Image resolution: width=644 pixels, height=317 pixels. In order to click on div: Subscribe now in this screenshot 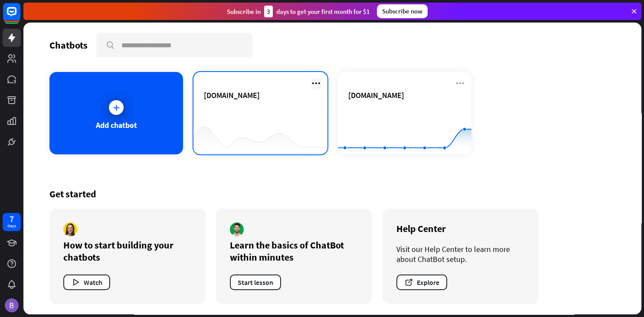, I will do `click(402, 11)`.